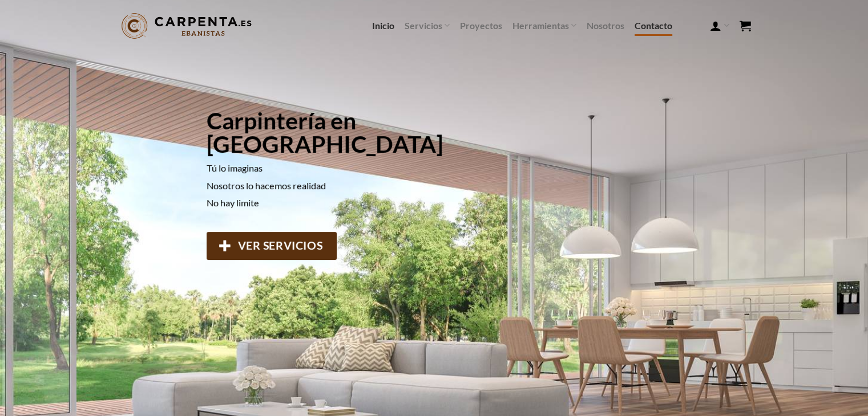 This screenshot has height=416, width=868. I want to click on span: Nosotros lo hacemos realidad, so click(266, 185).